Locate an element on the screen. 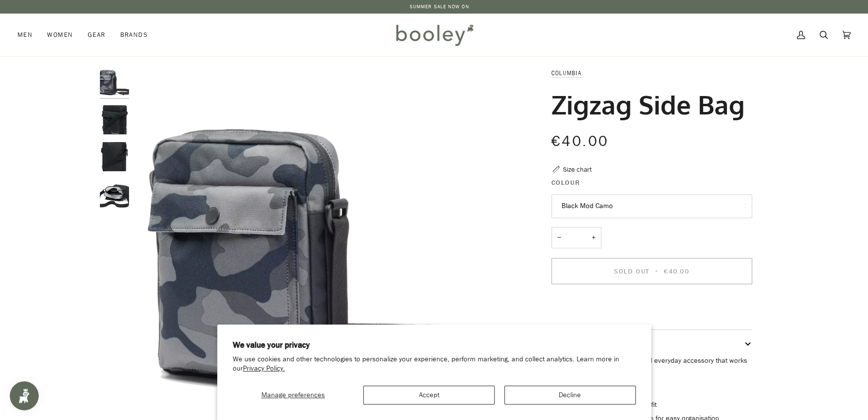 This screenshot has width=868, height=420. button: Decline is located at coordinates (570, 395).